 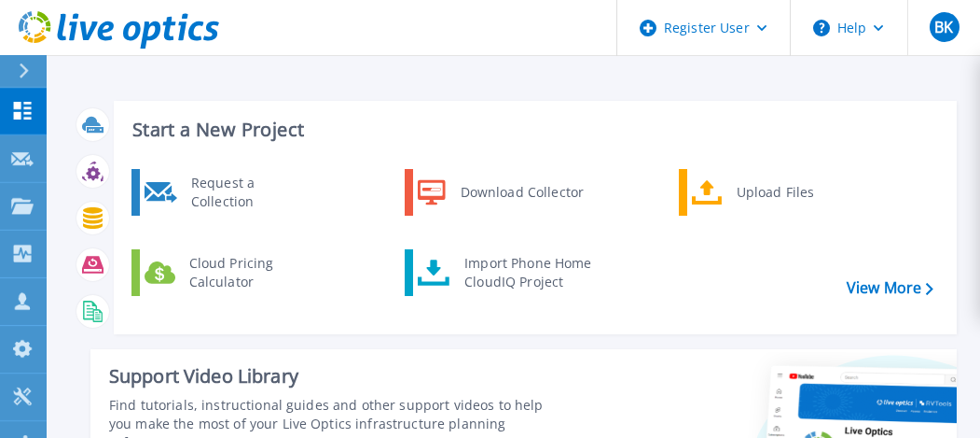 What do you see at coordinates (226, 272) in the screenshot?
I see `a: Cloud Pricing Calculator` at bounding box center [226, 272].